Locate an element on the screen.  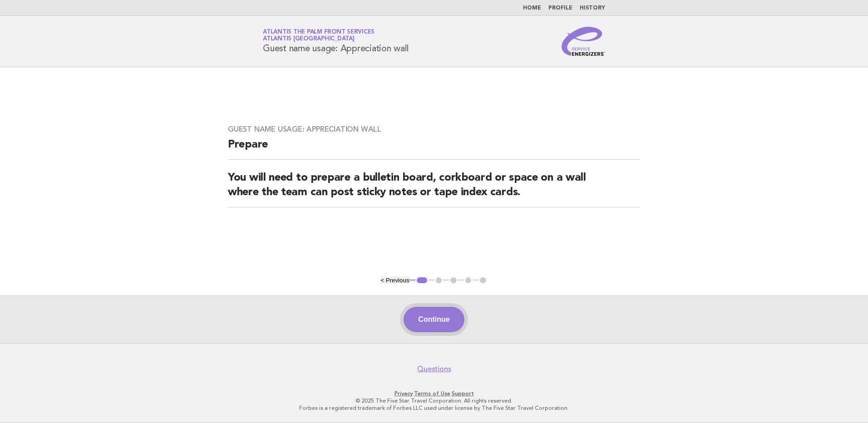
a: Privacy is located at coordinates (404, 393).